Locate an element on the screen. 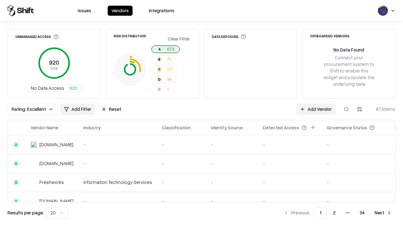 This screenshot has height=226, width=403. div: Industry is located at coordinates (92, 128).